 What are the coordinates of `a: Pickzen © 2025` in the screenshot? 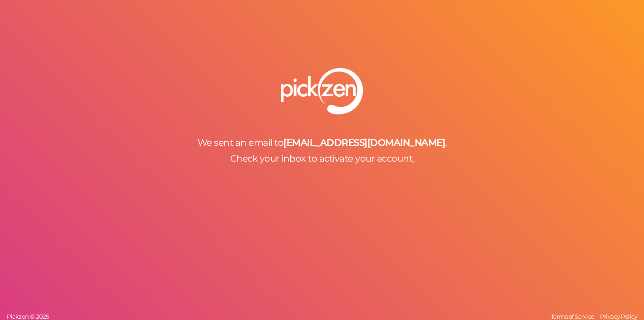 It's located at (28, 316).